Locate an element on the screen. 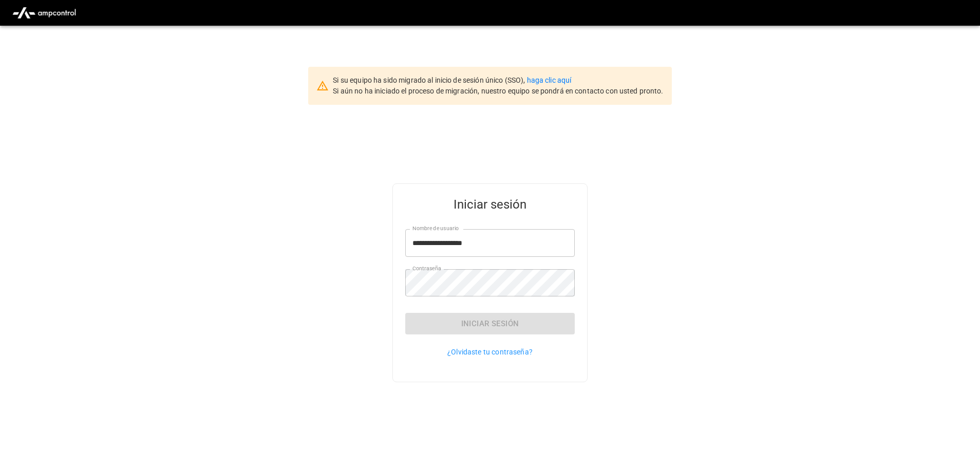 Image resolution: width=980 pixels, height=468 pixels. a: haga clic aquí is located at coordinates (549, 80).